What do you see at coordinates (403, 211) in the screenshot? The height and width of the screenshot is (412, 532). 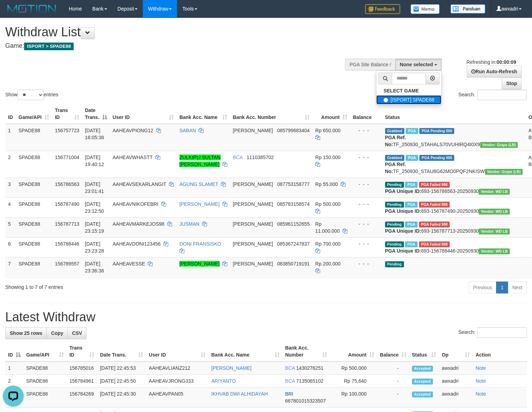 I see `b: PGA Unique ID:` at bounding box center [403, 211].